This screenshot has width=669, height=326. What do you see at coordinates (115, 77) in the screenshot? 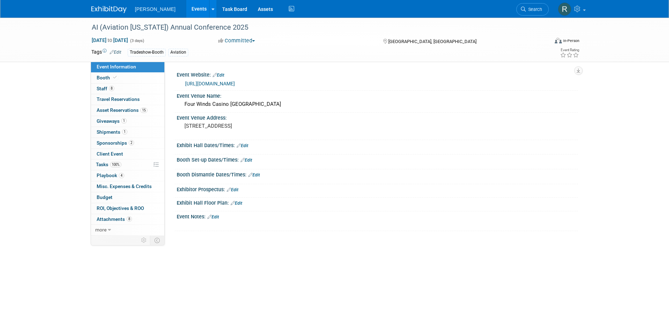
I see `i: Booth reservation complete` at bounding box center [115, 77].